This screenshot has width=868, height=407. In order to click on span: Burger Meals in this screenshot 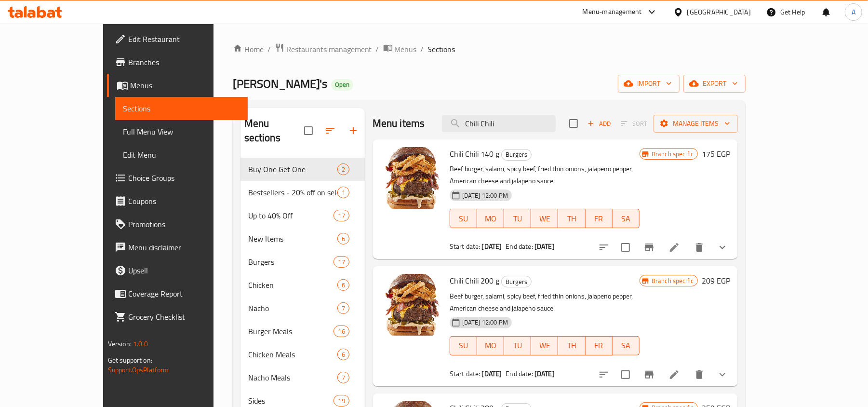, I will do `click(291, 331)`.